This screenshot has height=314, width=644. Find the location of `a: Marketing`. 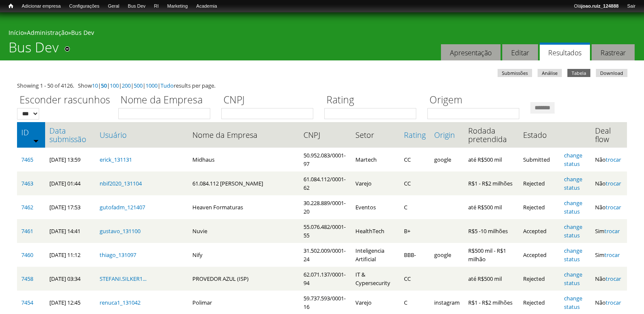

a: Marketing is located at coordinates (178, 6).